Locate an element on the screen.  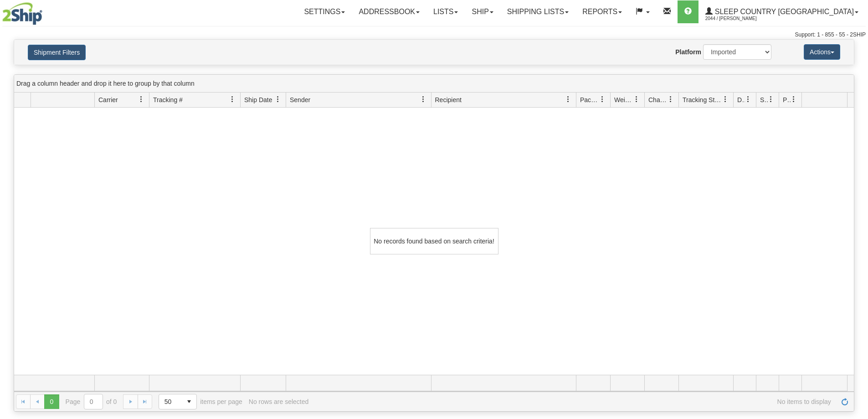
a: Pickup Status filter column settings is located at coordinates (793, 99).